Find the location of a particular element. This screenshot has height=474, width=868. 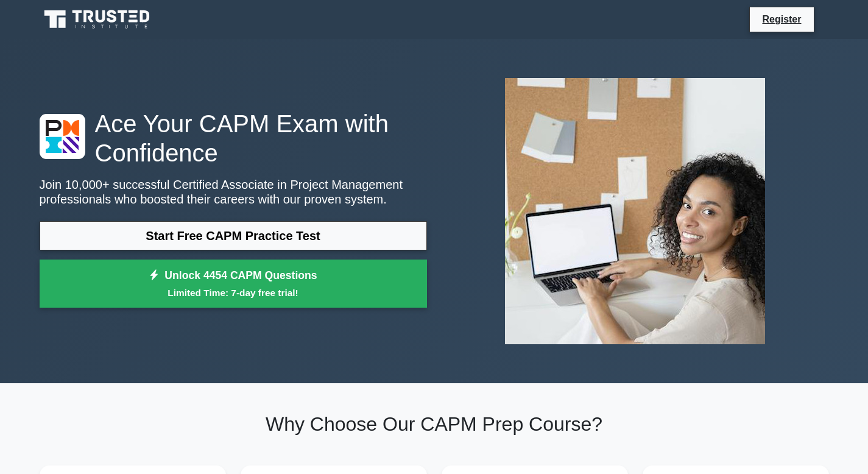

h1: Ace Your CAPM Exam with Confidence is located at coordinates (233, 138).